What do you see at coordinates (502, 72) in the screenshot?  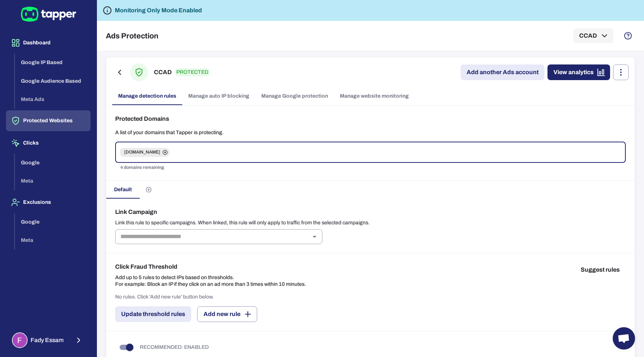 I see `a: Add another Ads account` at bounding box center [502, 72].